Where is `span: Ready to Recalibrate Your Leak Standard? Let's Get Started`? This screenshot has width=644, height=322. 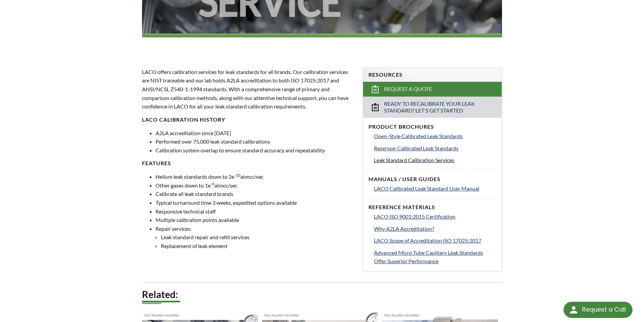
span: Ready to Recalibrate Your Leak Standard? Let's Get Started is located at coordinates (433, 107).